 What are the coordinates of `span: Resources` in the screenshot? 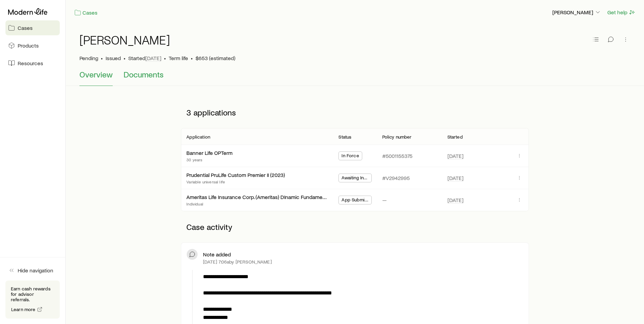 It's located at (30, 63).